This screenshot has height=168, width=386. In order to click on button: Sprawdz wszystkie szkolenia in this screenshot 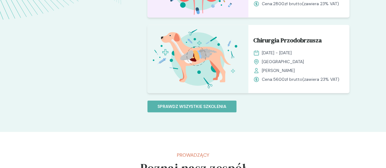, I will do `click(192, 107)`.